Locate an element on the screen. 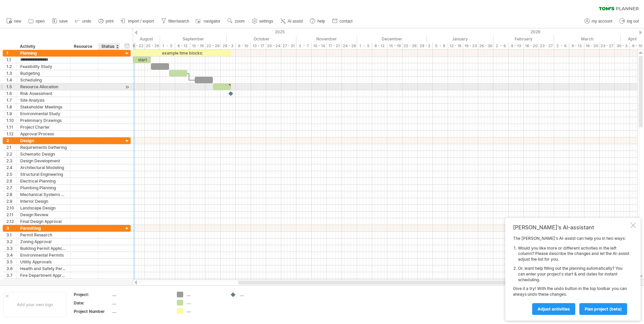 This screenshot has height=324, width=644. a: undo is located at coordinates (83, 21).